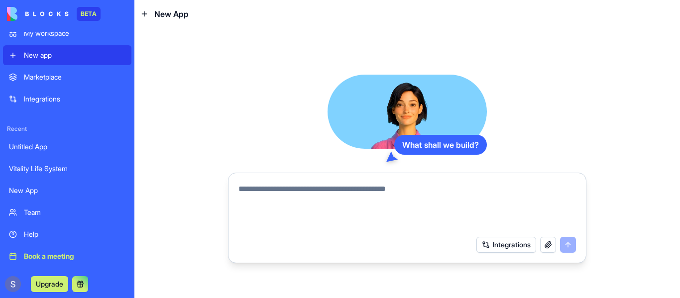 The image size is (680, 298). What do you see at coordinates (165, 13) in the screenshot?
I see `button: Home` at bounding box center [165, 13].